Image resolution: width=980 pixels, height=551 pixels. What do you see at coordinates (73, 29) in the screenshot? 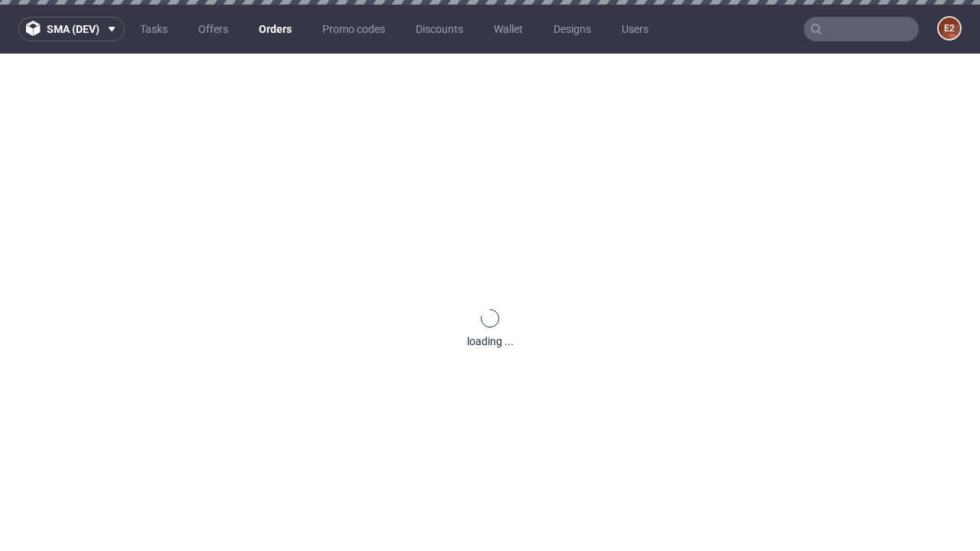
I see `span: sma (dev)` at bounding box center [73, 29].